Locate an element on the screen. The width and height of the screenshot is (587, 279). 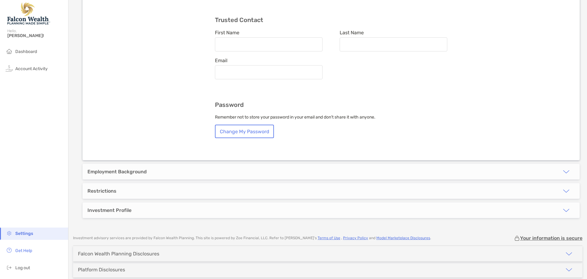
div: Restrictions is located at coordinates (102, 191).